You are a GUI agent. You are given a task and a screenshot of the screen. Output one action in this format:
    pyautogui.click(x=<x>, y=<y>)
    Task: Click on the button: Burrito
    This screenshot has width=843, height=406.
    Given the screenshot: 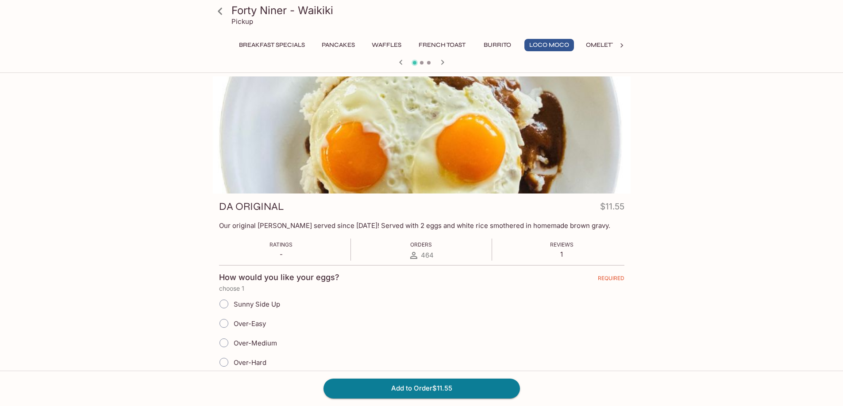 What is the action you would take?
    pyautogui.click(x=497, y=45)
    